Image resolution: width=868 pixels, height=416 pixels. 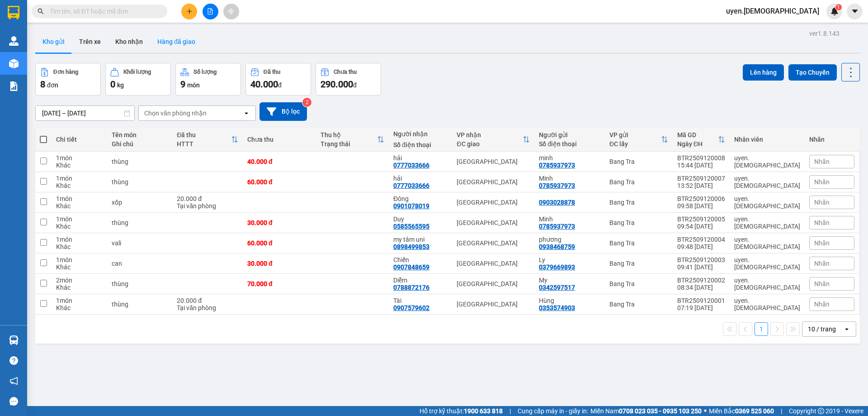 I want to click on div: 0901078019, so click(x=412, y=206).